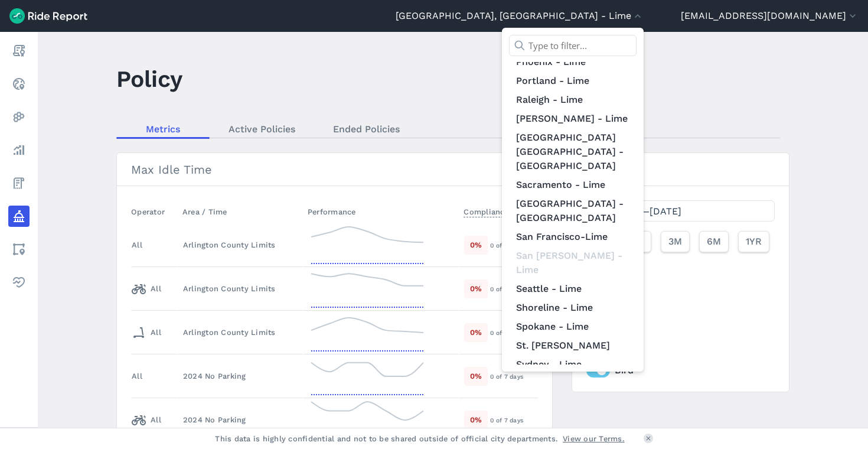 The width and height of the screenshot is (868, 449). Describe the element at coordinates (573, 185) in the screenshot. I see `a: Sacramento - Lime` at that location.